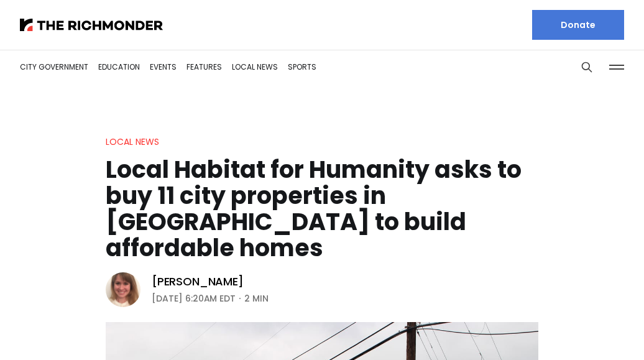 This screenshot has width=644, height=360. Describe the element at coordinates (118, 67) in the screenshot. I see `a: Education` at that location.